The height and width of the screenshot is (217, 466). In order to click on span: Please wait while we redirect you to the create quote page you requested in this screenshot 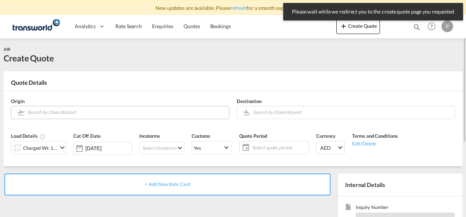, I will do `click(373, 12)`.